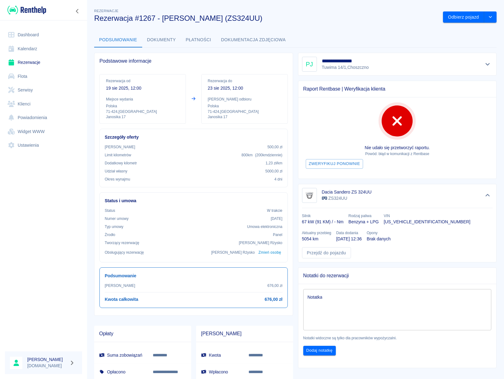 The image size is (504, 379). I want to click on p: Benzyna + LPG, so click(364, 221).